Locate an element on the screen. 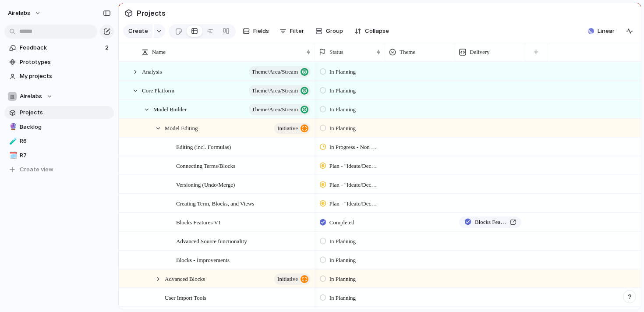 This screenshot has height=312, width=644. span: R6 is located at coordinates (65, 141).